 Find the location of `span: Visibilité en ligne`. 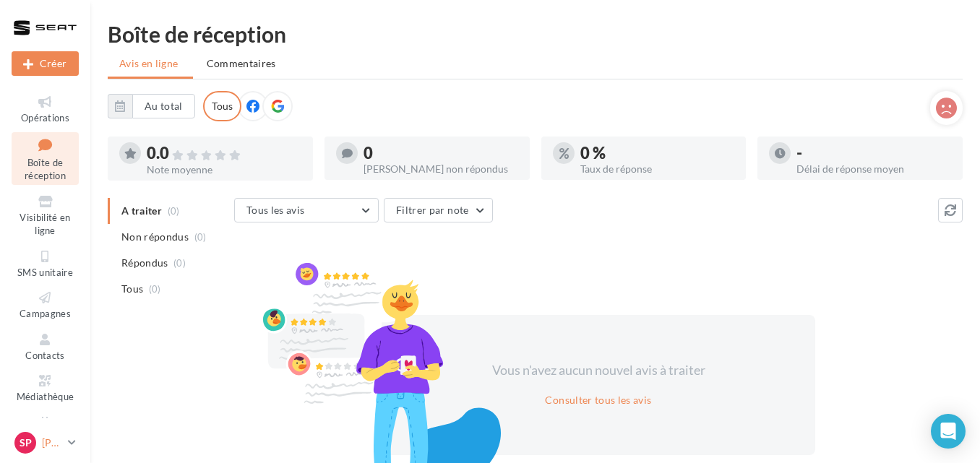

span: Visibilité en ligne is located at coordinates (45, 224).